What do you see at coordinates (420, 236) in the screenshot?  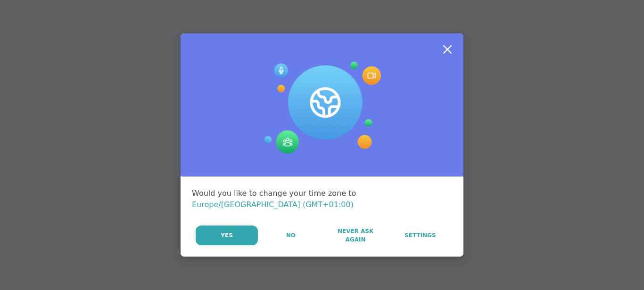 I see `span: Settings` at bounding box center [420, 236].